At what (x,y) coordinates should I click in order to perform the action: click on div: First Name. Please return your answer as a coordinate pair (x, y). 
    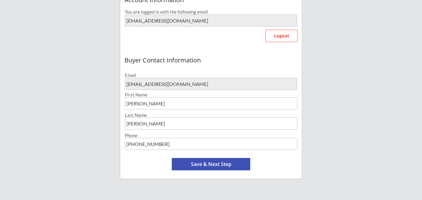
    Looking at the image, I should click on (211, 94).